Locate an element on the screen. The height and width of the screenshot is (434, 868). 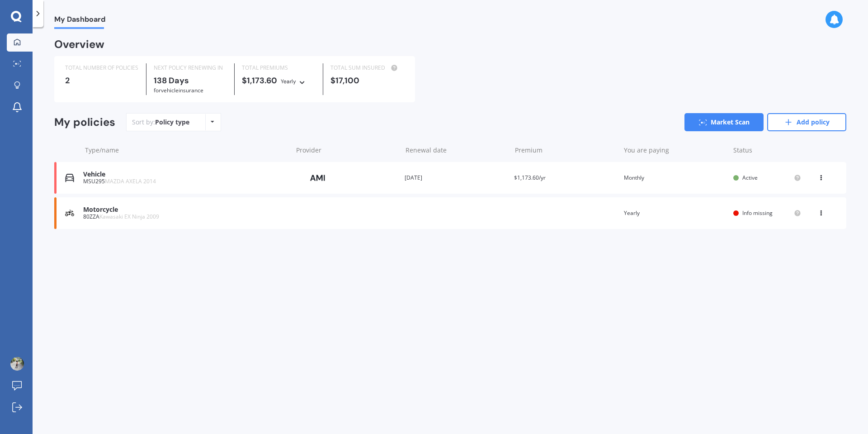
div: You are paying is located at coordinates (675, 150).